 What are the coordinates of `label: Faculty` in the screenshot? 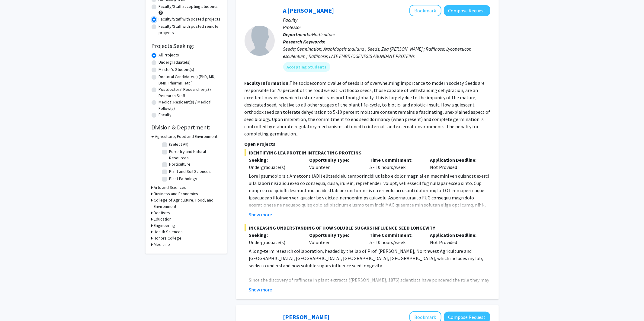 It's located at (165, 115).